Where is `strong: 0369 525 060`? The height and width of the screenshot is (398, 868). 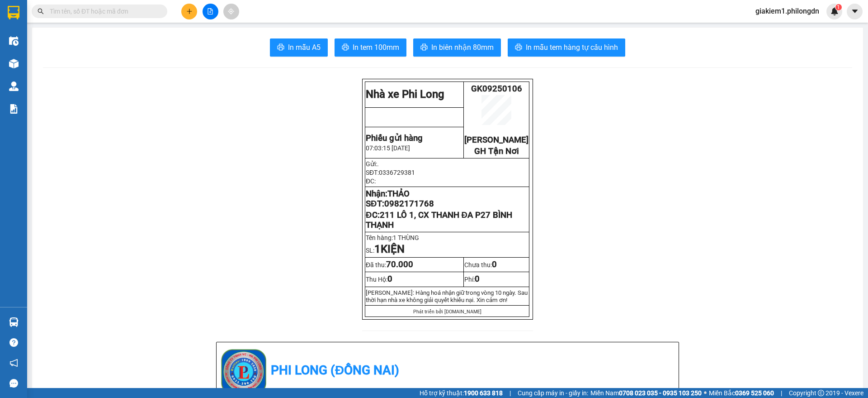 strong: 0369 525 060 is located at coordinates (755, 393).